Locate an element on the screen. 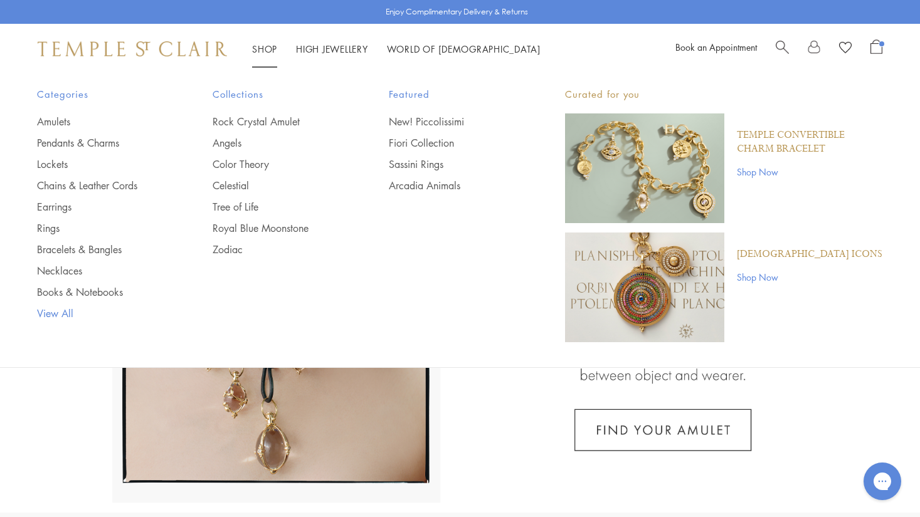 The image size is (920, 517). a: Book an Appointment is located at coordinates (716, 47).